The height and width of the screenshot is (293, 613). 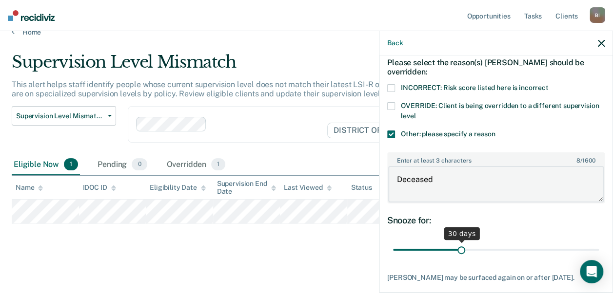 I want to click on a: Home, so click(x=306, y=32).